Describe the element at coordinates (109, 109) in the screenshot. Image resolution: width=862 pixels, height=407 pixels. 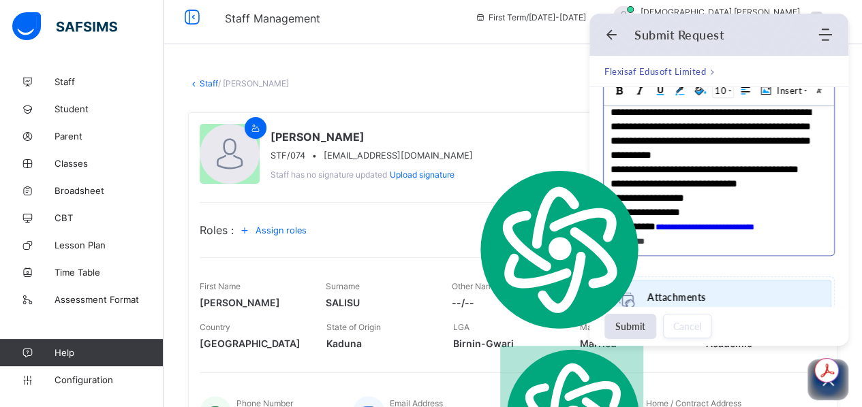
I see `span: Student` at that location.